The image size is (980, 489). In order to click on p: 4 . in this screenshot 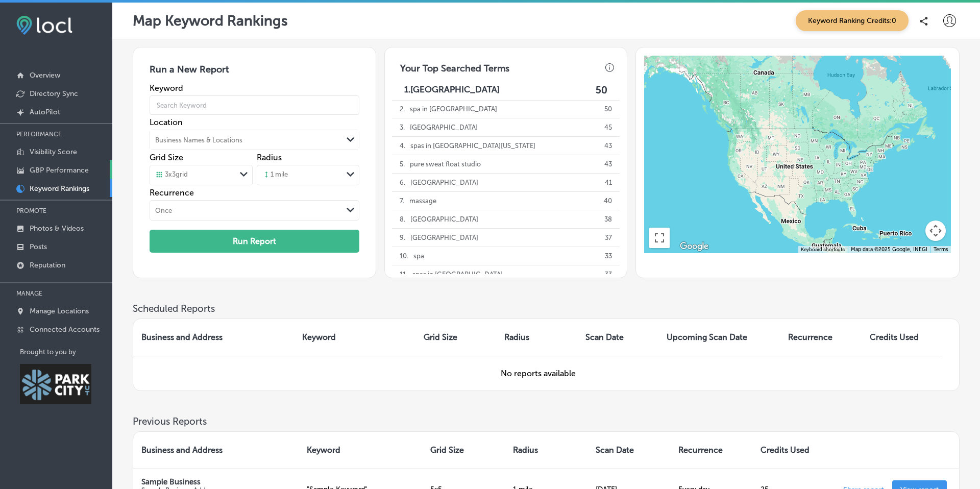, I will do `click(403, 146)`.